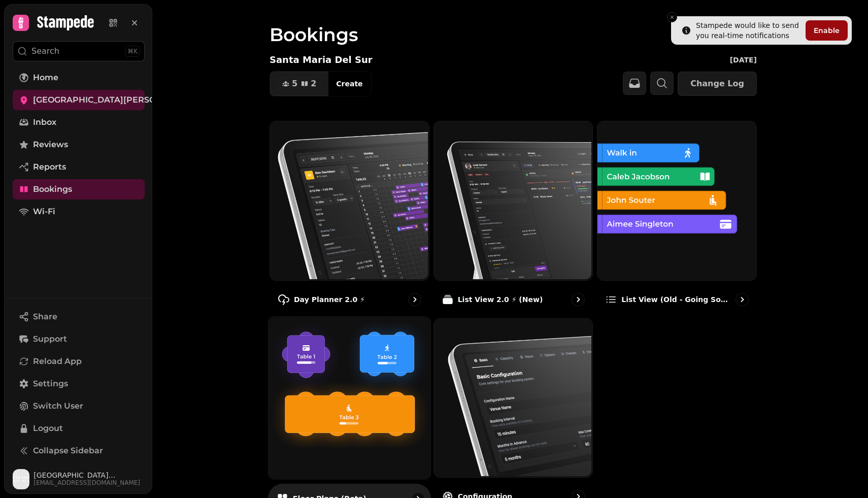 The height and width of the screenshot is (498, 868). Describe the element at coordinates (717, 84) in the screenshot. I see `button: Change Log` at that location.